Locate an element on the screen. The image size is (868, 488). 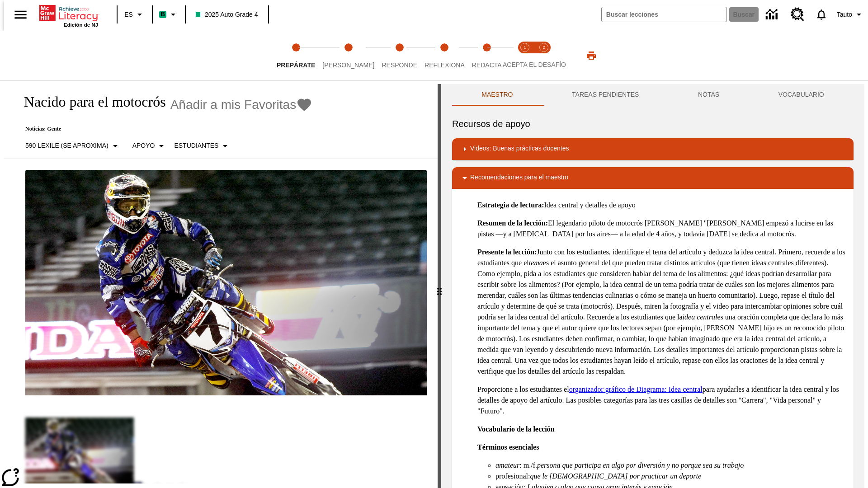
strong: Estrategia de lectura: is located at coordinates (510, 205).